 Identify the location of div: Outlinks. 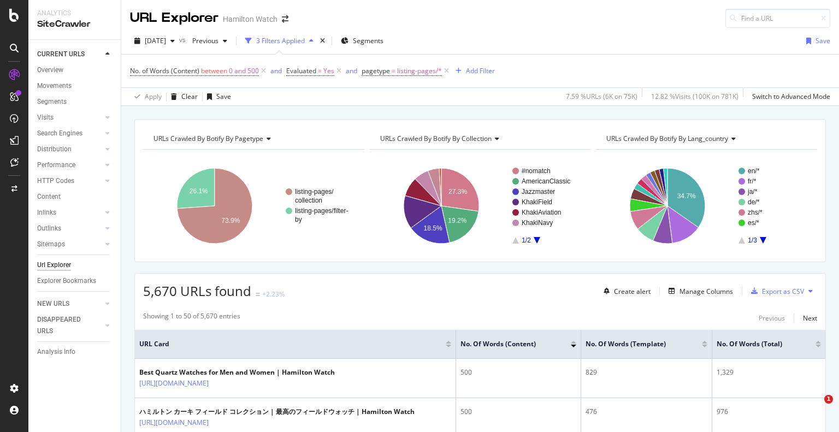
(49, 228).